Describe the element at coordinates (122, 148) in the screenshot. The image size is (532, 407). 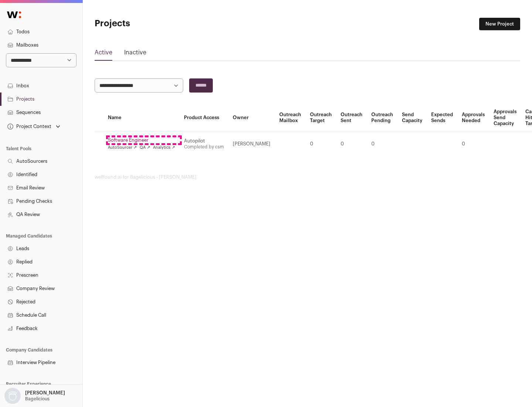
I see `a: AutoSourcer ↗` at that location.